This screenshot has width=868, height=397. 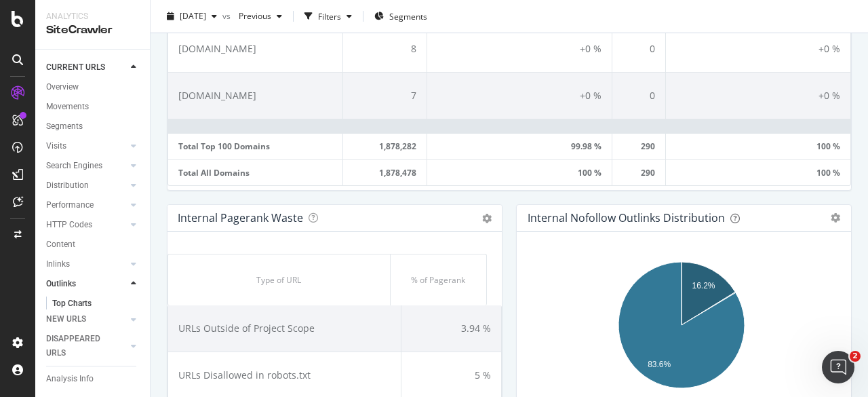 What do you see at coordinates (92, 16) in the screenshot?
I see `div: Analytics` at bounding box center [92, 16].